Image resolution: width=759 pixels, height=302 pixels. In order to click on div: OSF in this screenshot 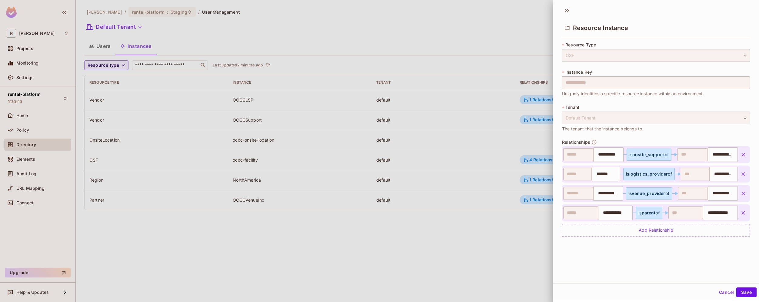, I will do `click(656, 55)`.